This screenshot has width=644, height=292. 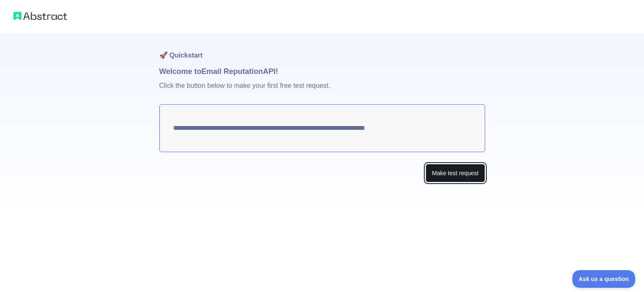 I want to click on h1: 🚀 Quickstart, so click(x=322, y=49).